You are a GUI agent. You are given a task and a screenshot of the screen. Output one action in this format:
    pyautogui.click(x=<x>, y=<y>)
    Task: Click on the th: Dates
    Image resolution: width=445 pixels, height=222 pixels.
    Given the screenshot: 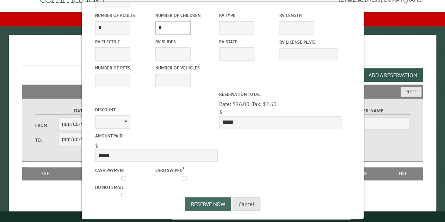 What is the action you would take?
    pyautogui.click(x=90, y=174)
    